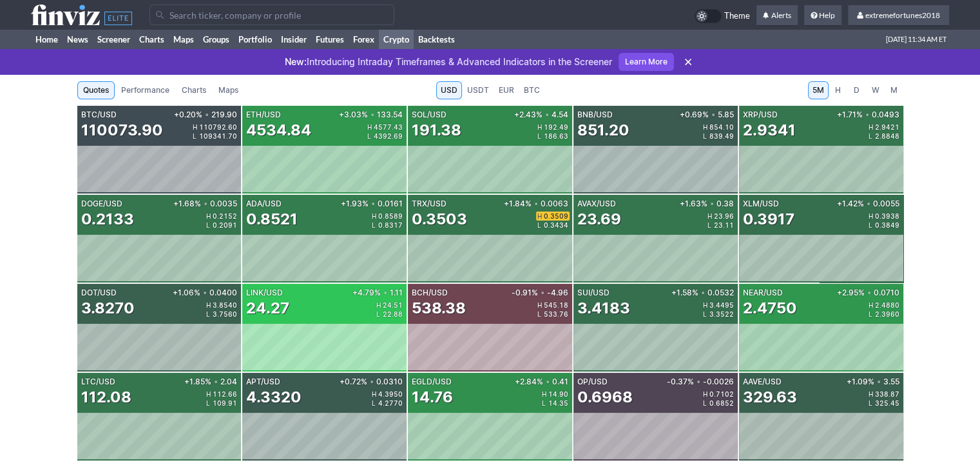 The image size is (980, 476). Describe the element at coordinates (628, 115) in the screenshot. I see `div: BNB/USD` at that location.